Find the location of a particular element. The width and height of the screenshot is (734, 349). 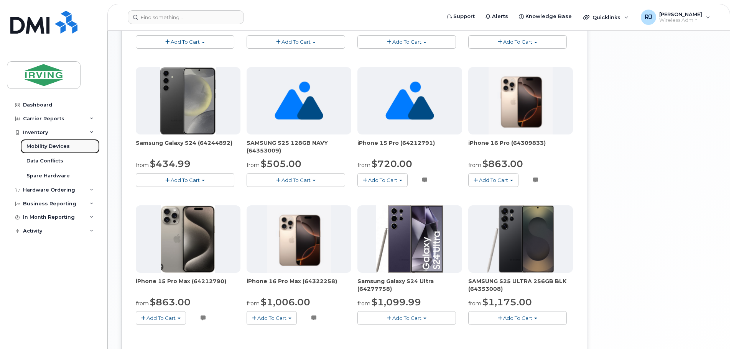

span: Knowledge Base is located at coordinates (548, 16).